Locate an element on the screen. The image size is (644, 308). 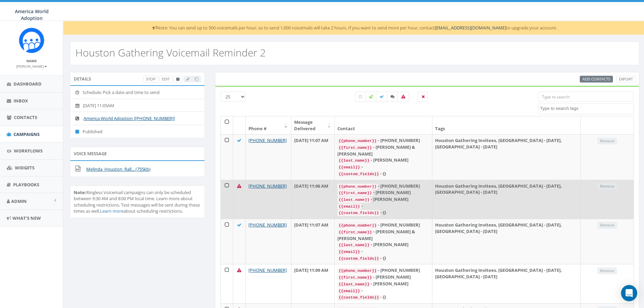
li: Published is located at coordinates (137, 131).